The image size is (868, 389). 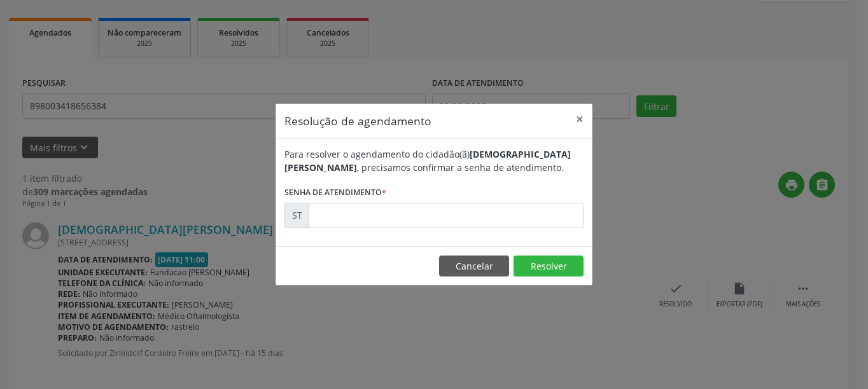 What do you see at coordinates (580, 119) in the screenshot?
I see `button: Close` at bounding box center [580, 119].